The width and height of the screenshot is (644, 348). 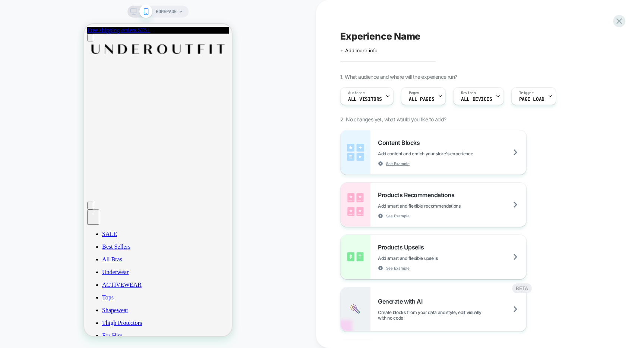 I want to click on span: Add smart and flexible upsells, so click(x=426, y=258).